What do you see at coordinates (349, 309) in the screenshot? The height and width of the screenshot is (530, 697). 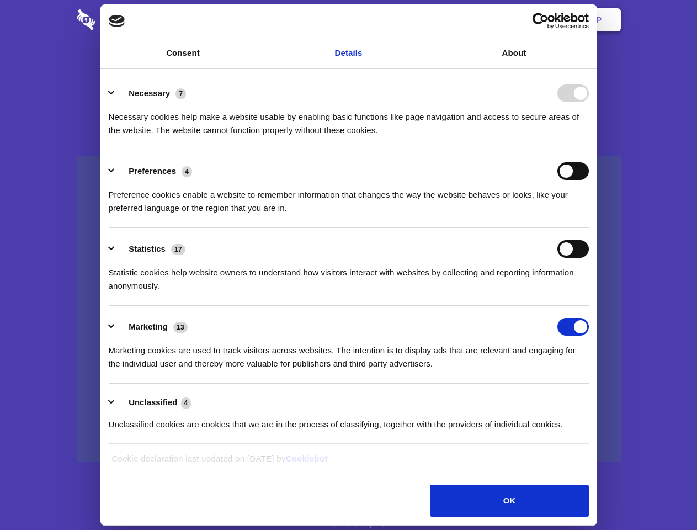 I see `a: Wistia video thumbnail` at bounding box center [349, 309].